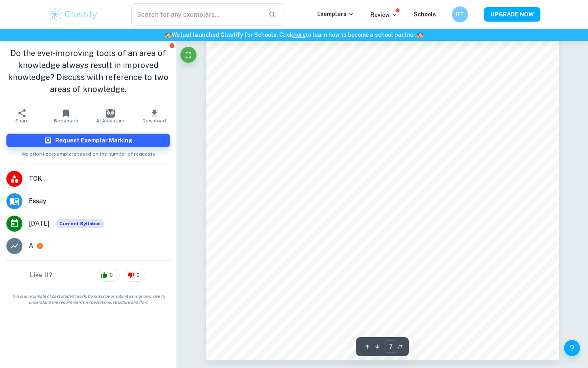 Image resolution: width=588 pixels, height=368 pixels. Describe the element at coordinates (67, 116) in the screenshot. I see `button: Bookmark` at that location.